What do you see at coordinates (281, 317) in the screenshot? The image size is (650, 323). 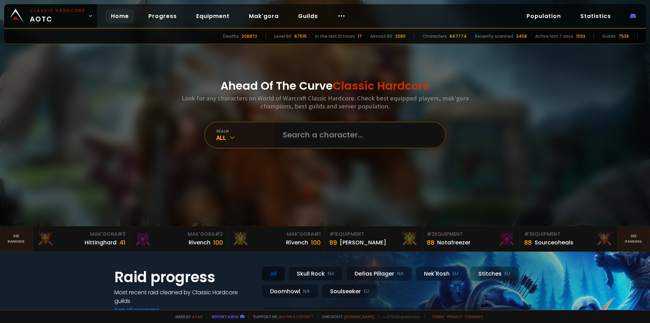 I see `span: Support me,` at bounding box center [281, 317].